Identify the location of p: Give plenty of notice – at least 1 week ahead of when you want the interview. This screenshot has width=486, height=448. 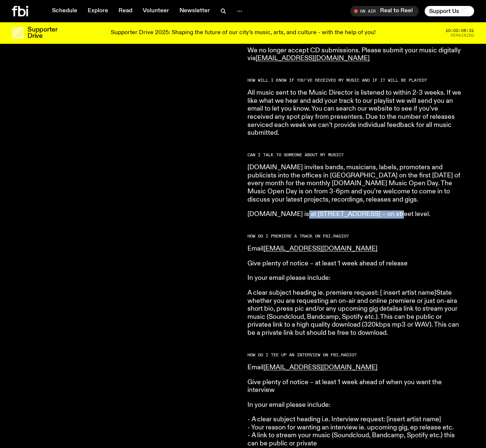
(354, 386).